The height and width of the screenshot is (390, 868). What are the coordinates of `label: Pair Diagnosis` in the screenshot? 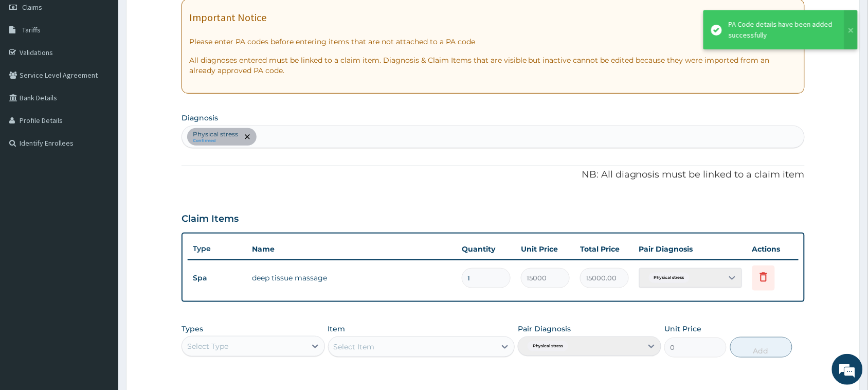 It's located at (544, 329).